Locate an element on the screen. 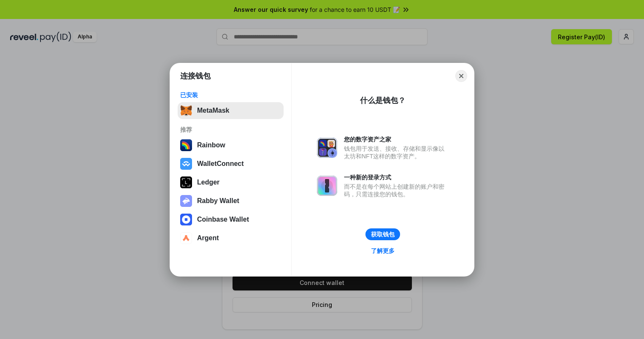 This screenshot has height=339, width=644. button: Close is located at coordinates (461, 76).